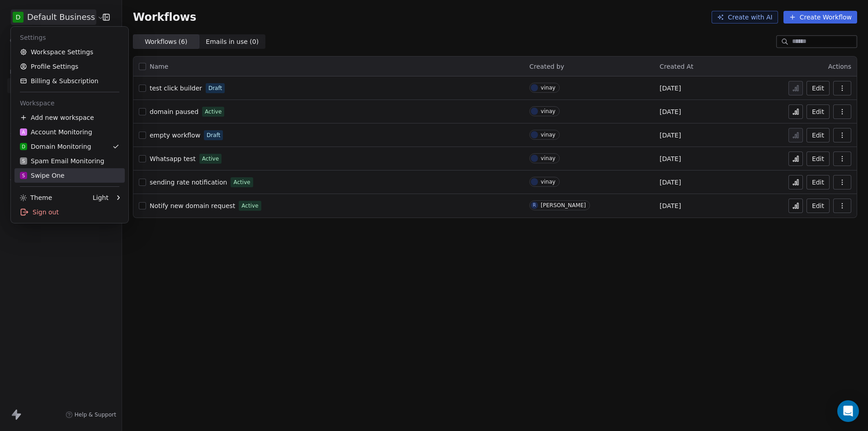 Image resolution: width=868 pixels, height=431 pixels. What do you see at coordinates (70, 103) in the screenshot?
I see `div: Workspace` at bounding box center [70, 103].